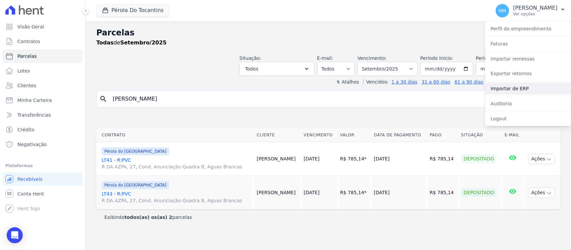  Describe the element at coordinates (32, 145) in the screenshot. I see `span: Negativação` at that location.